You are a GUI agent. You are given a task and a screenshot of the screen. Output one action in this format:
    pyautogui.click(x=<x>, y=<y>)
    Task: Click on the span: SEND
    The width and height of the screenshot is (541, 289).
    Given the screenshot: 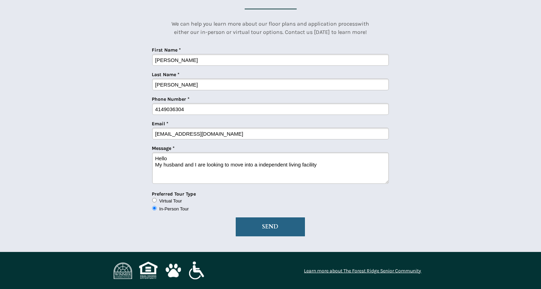 What is the action you would take?
    pyautogui.click(x=270, y=227)
    